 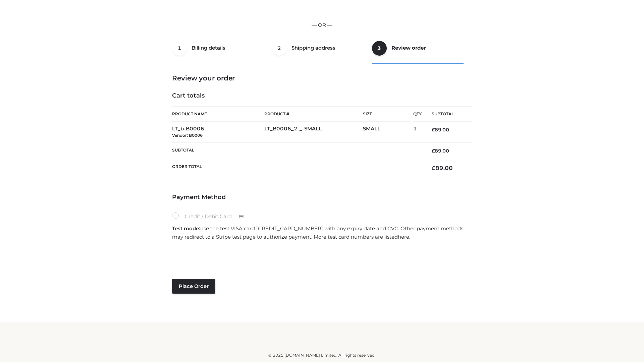 What do you see at coordinates (314, 132) in the screenshot?
I see `td: LT_B0006_2-_-SMALL` at bounding box center [314, 132].